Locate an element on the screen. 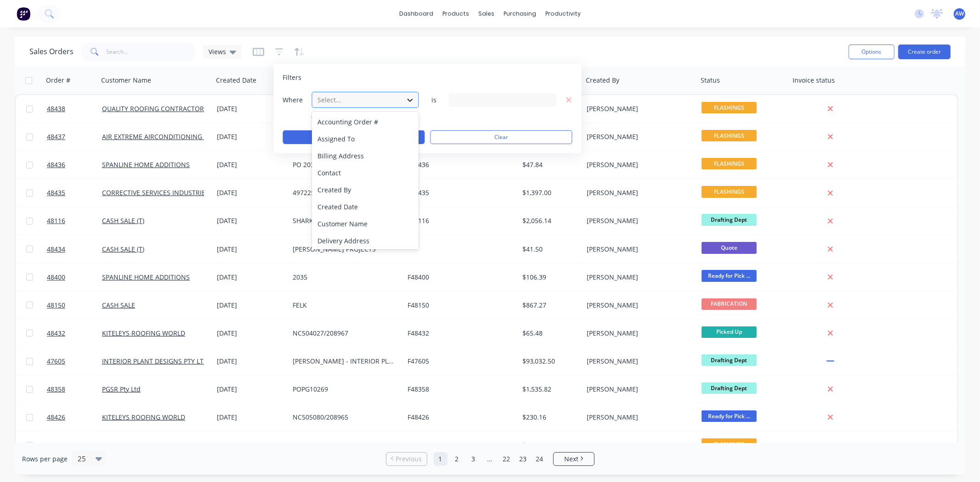 This screenshot has width=980, height=482. span: 48437 is located at coordinates (56, 137).